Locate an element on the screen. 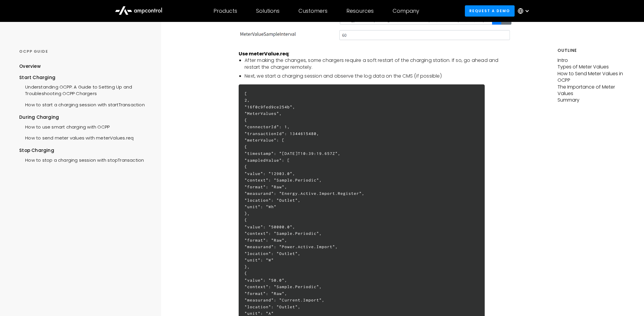 The height and width of the screenshot is (316, 644). p: Intro is located at coordinates (591, 60).